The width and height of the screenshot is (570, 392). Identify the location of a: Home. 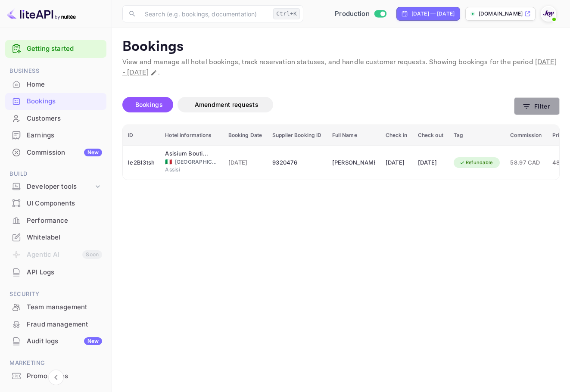
(55, 84).